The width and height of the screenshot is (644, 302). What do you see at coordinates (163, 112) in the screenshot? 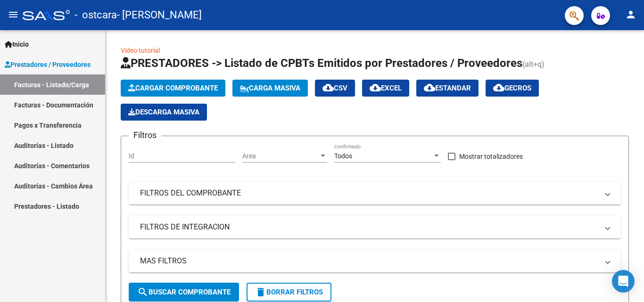
I see `span: Descarga Masiva` at bounding box center [163, 112].